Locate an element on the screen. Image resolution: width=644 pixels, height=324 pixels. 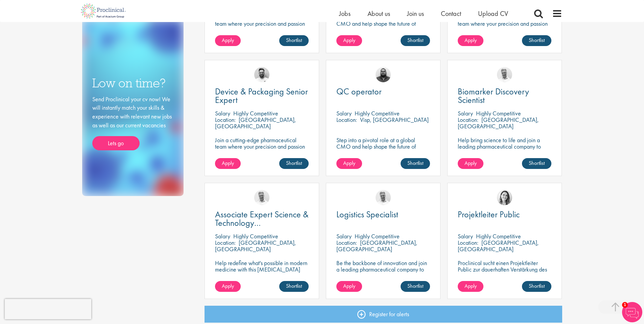
span: 1 is located at coordinates (625, 304).